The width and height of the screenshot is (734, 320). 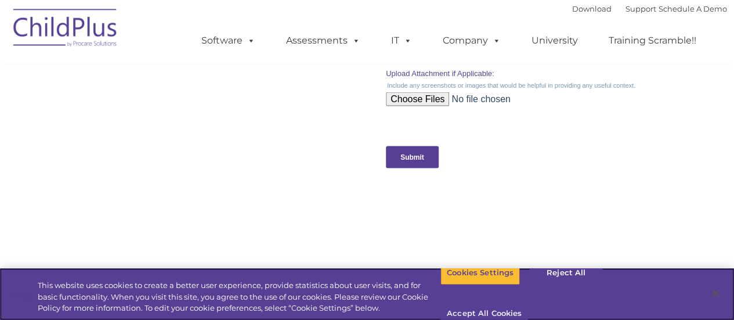 What do you see at coordinates (641, 9) in the screenshot?
I see `a: Support` at bounding box center [641, 9].